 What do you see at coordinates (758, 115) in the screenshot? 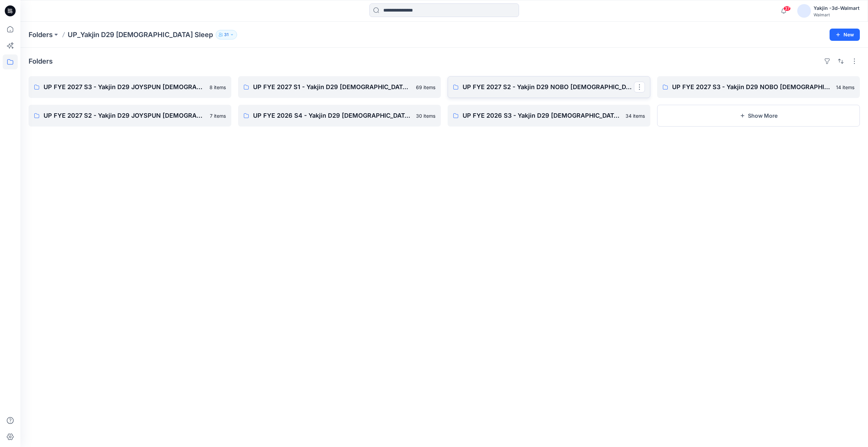
I see `button: Show More` at bounding box center [758, 115].